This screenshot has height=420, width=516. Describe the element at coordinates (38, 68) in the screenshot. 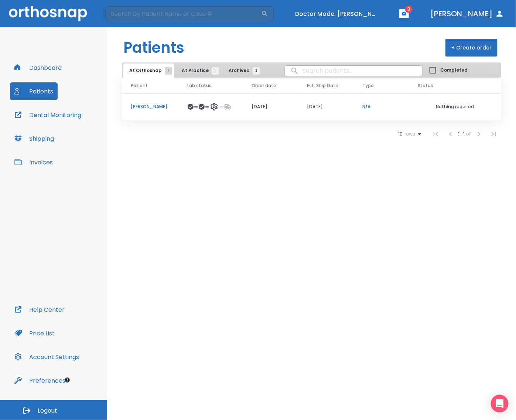

I see `a: Dashboard` at that location.